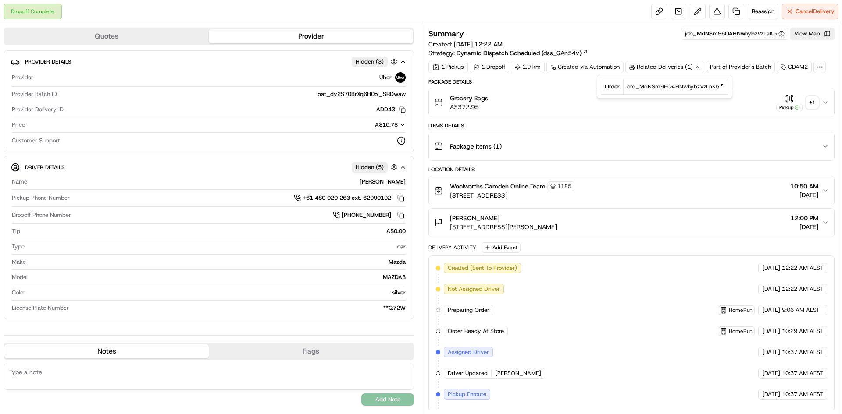 The image size is (842, 414). Describe the element at coordinates (763, 11) in the screenshot. I see `span: Reassign` at that location.